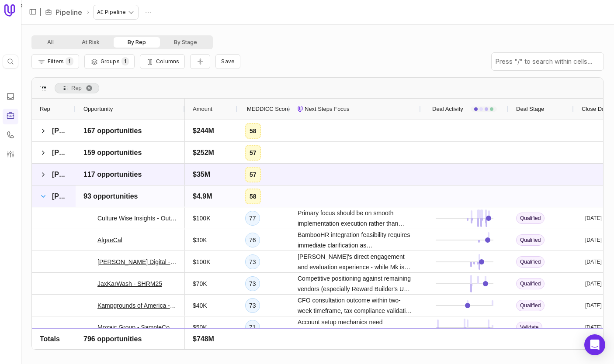 The height and width of the screenshot is (364, 614). What do you see at coordinates (137, 42) in the screenshot?
I see `button: By Rep` at bounding box center [137, 42].